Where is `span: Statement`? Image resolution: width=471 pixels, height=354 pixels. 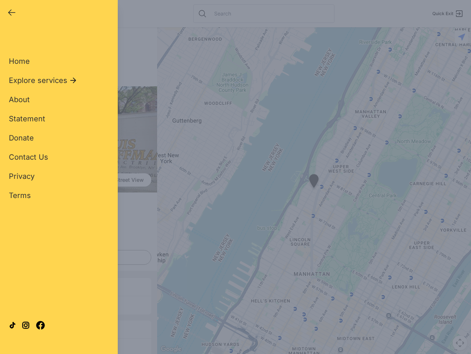 span: Statement is located at coordinates (27, 119).